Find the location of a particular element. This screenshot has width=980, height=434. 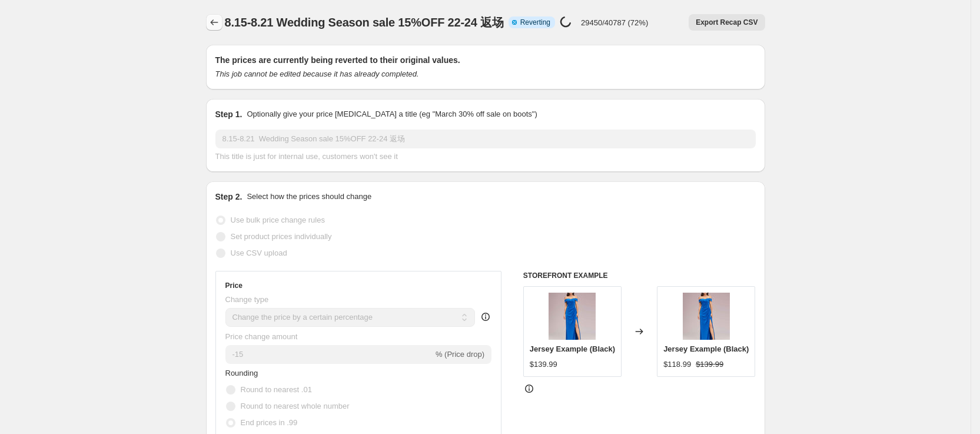

div: $118.99 is located at coordinates (677, 365).